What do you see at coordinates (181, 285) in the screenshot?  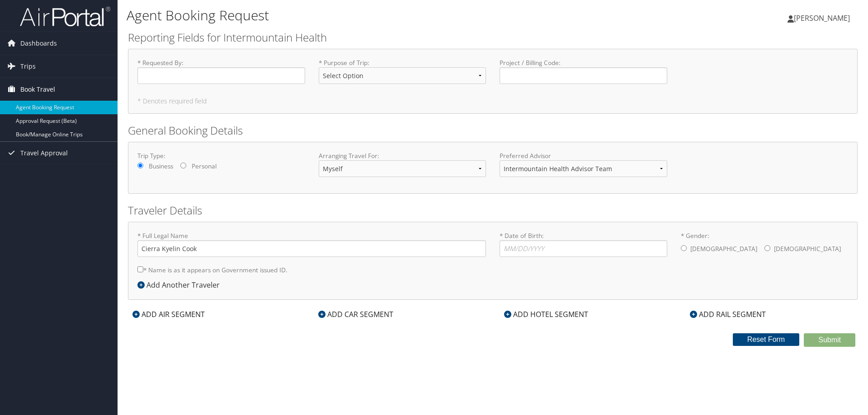 I see `div: Add Another Traveler` at bounding box center [181, 285].